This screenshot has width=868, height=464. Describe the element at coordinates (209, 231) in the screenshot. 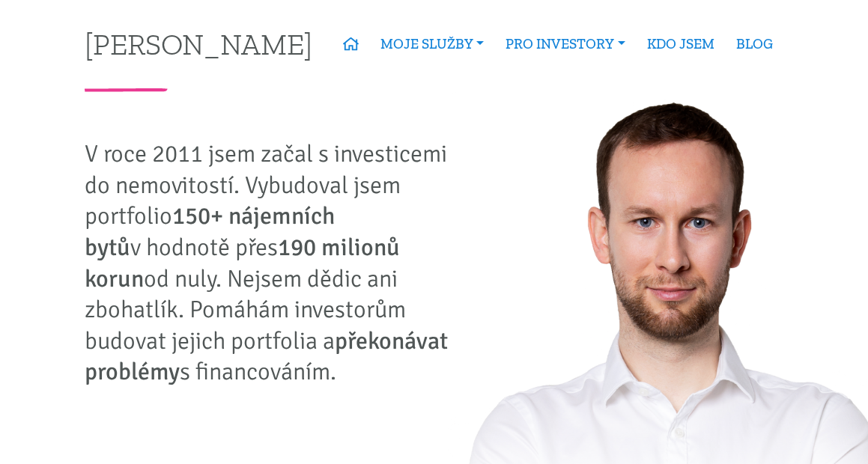

I see `strong: 150+ nájemních bytů` at that location.